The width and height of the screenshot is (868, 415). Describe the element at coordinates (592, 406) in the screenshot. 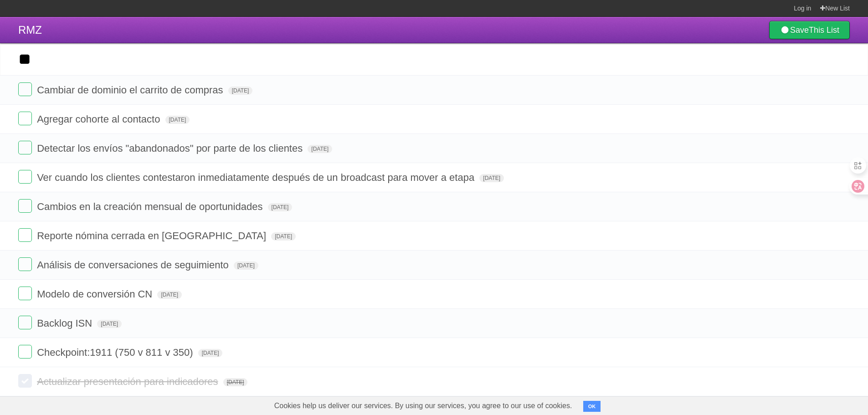

I see `button: OK` at that location.